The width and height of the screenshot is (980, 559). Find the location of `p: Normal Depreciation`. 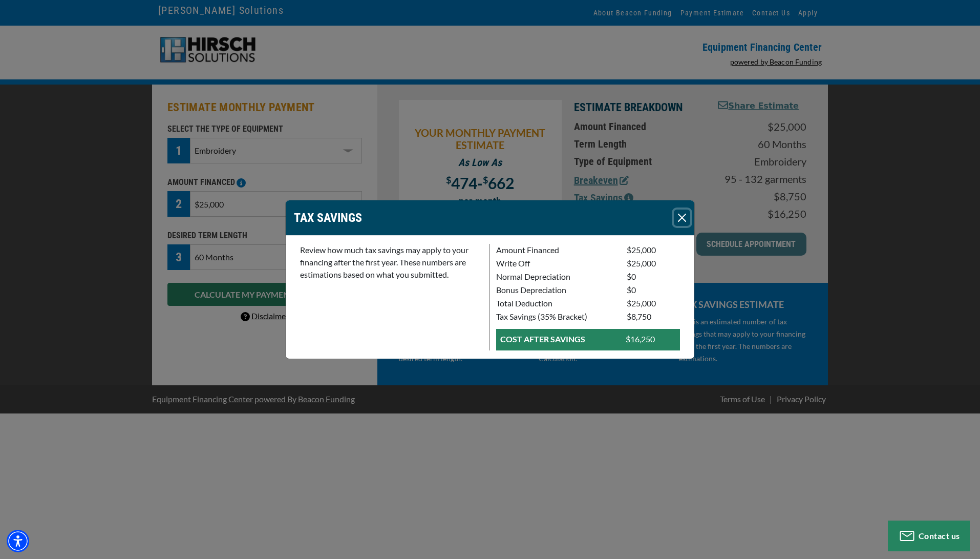

p: Normal Depreciation is located at coordinates (555, 277).